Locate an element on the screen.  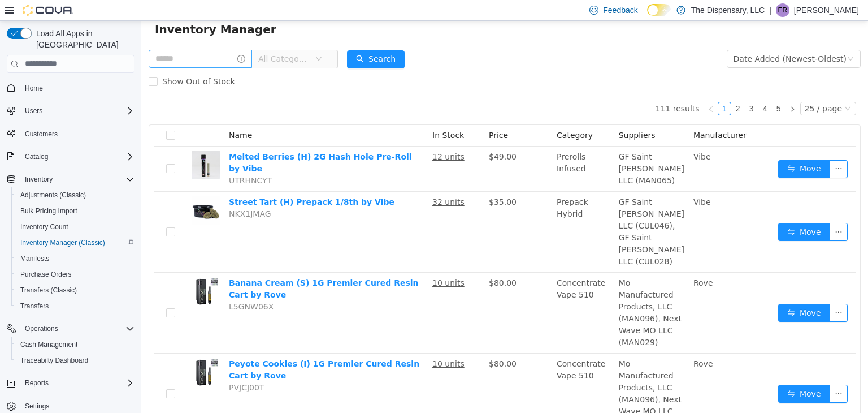
span: Rove is located at coordinates (562, 343).